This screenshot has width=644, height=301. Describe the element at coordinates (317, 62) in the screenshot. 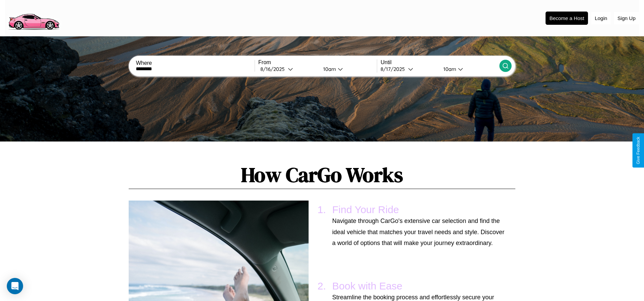

I see `label: From` at that location.